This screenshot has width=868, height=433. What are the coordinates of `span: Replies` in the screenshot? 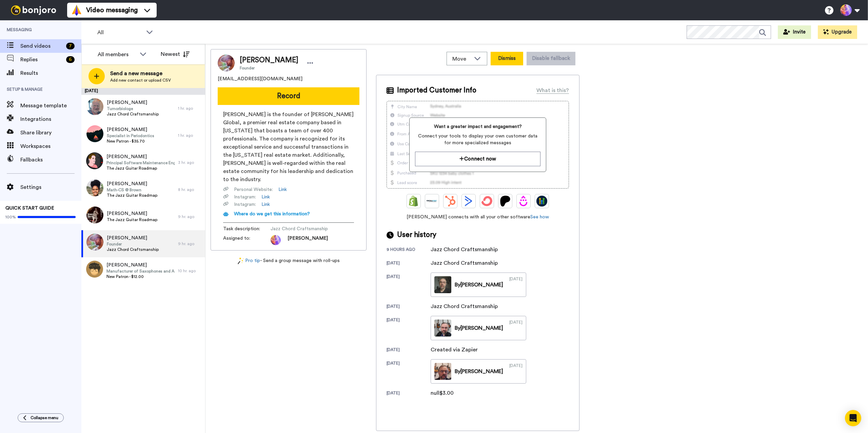 It's located at (42, 60).